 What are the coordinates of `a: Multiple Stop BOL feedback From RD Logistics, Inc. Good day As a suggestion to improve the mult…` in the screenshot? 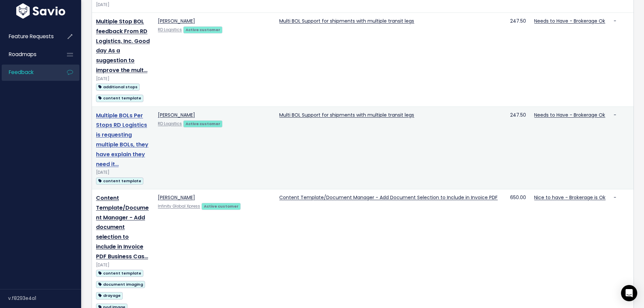 It's located at (123, 46).